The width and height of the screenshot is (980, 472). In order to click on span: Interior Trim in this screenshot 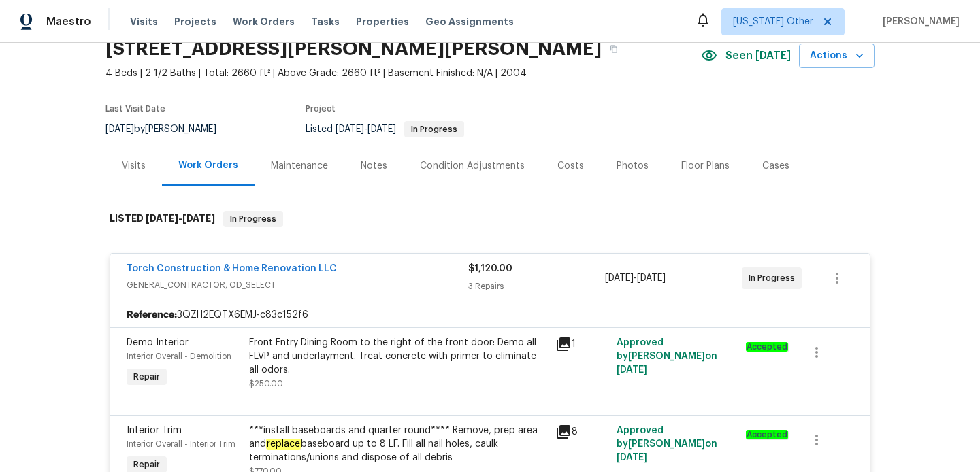, I will do `click(154, 430)`.